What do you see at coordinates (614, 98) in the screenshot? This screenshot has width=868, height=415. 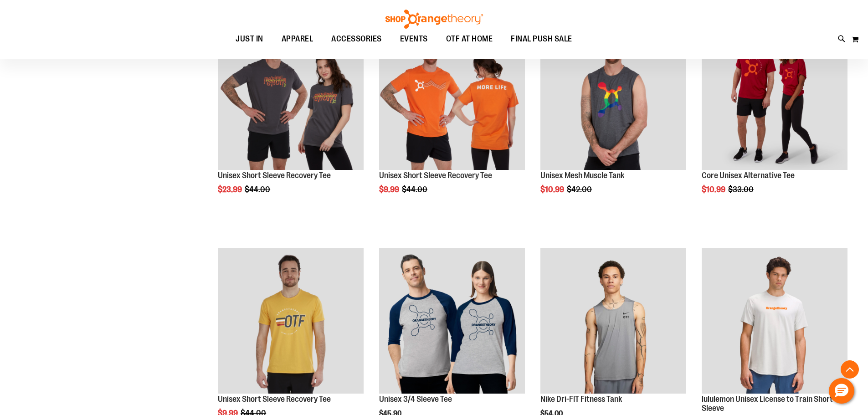 I see `a: Product image for Unisex Mesh Muscle Tank` at bounding box center [614, 98].